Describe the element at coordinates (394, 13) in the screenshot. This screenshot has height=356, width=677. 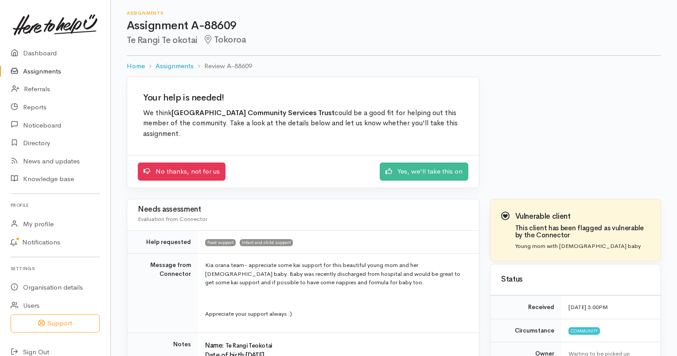
I see `h6: Assignments` at that location.